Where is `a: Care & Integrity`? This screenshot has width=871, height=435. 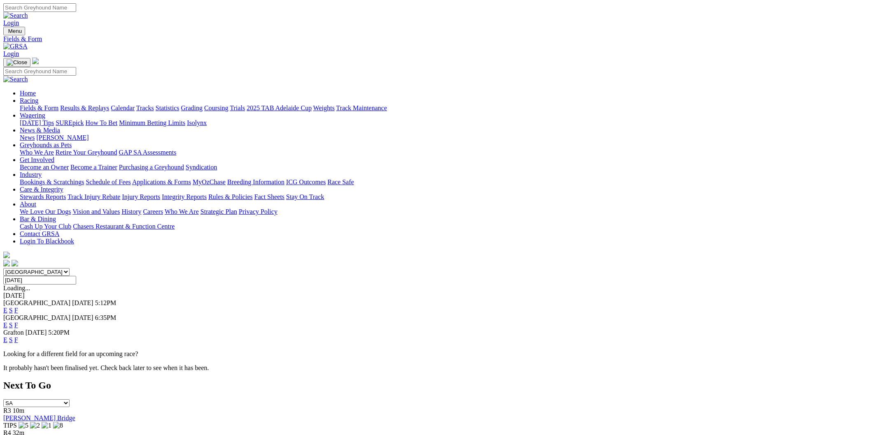
a: Care & Integrity is located at coordinates (42, 189).